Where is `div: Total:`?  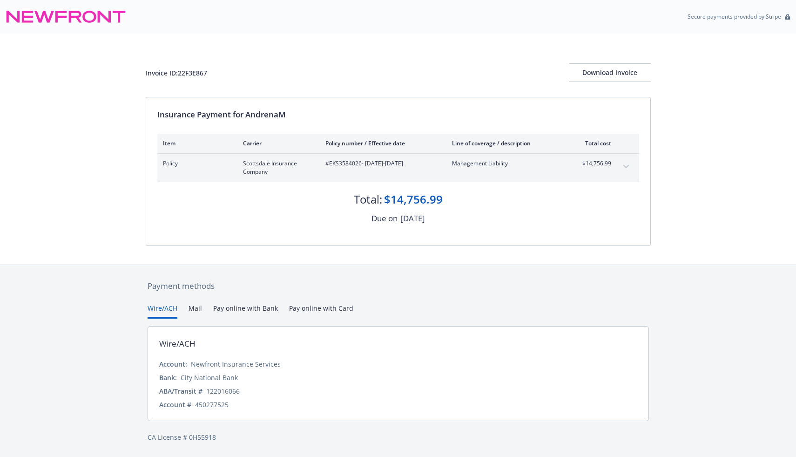 div: Total: is located at coordinates (368, 199).